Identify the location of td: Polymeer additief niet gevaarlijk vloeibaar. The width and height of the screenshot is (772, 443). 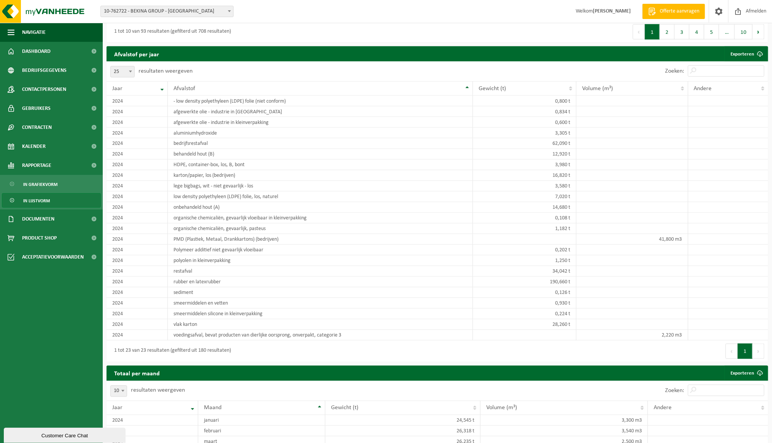
(320, 250).